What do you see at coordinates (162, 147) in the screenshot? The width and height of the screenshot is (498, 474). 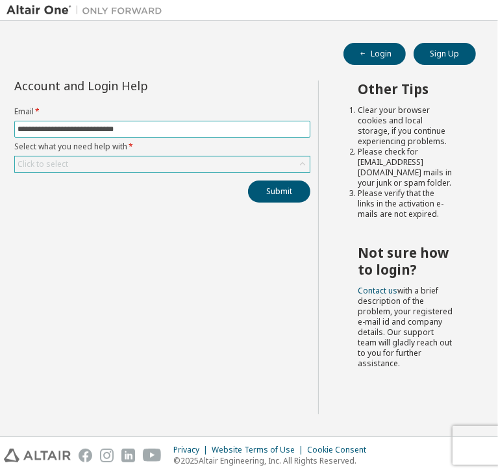 I see `label: Select what you need help with` at bounding box center [162, 147].